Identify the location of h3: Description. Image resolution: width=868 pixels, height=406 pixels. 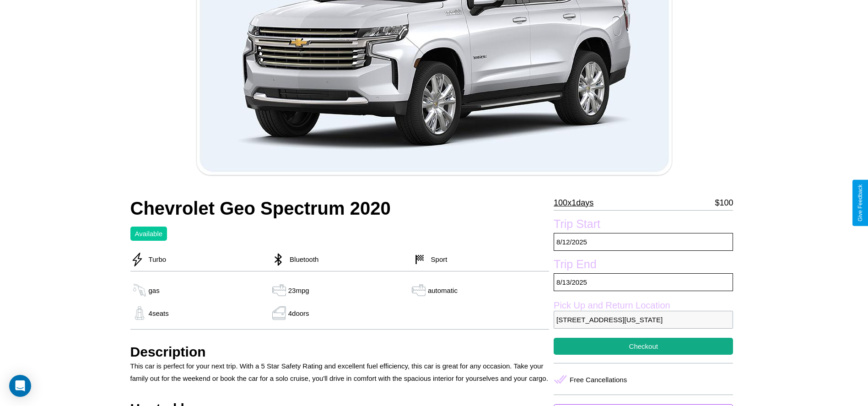
(340, 352).